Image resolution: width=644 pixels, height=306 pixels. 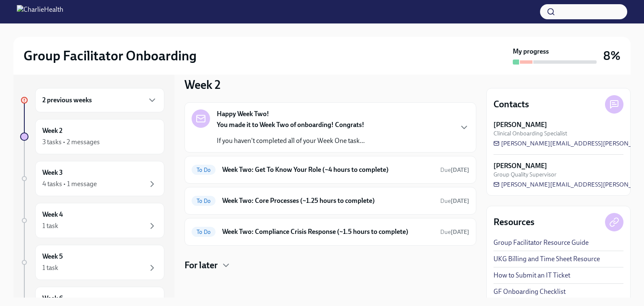 I want to click on h6: Week 6, so click(x=52, y=298).